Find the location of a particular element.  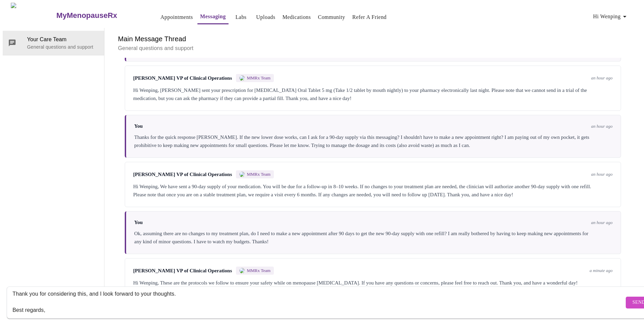

textarea: Send a message about your appointment is located at coordinates (318, 302).